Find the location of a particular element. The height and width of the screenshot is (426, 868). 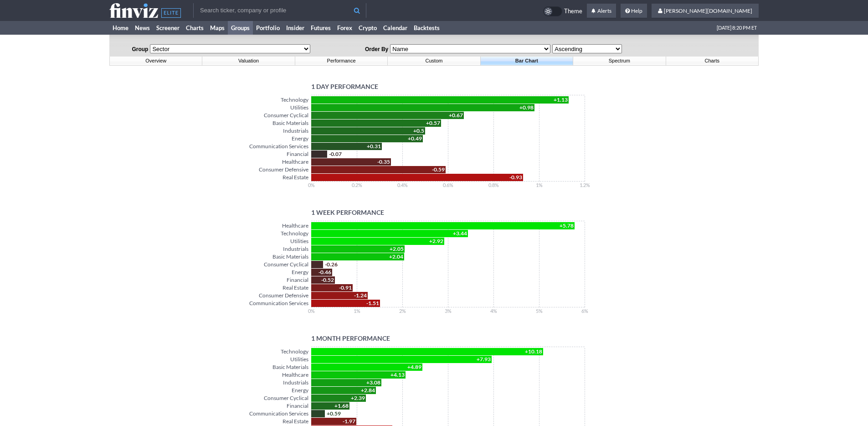

span: 7.93 is located at coordinates (485, 359).